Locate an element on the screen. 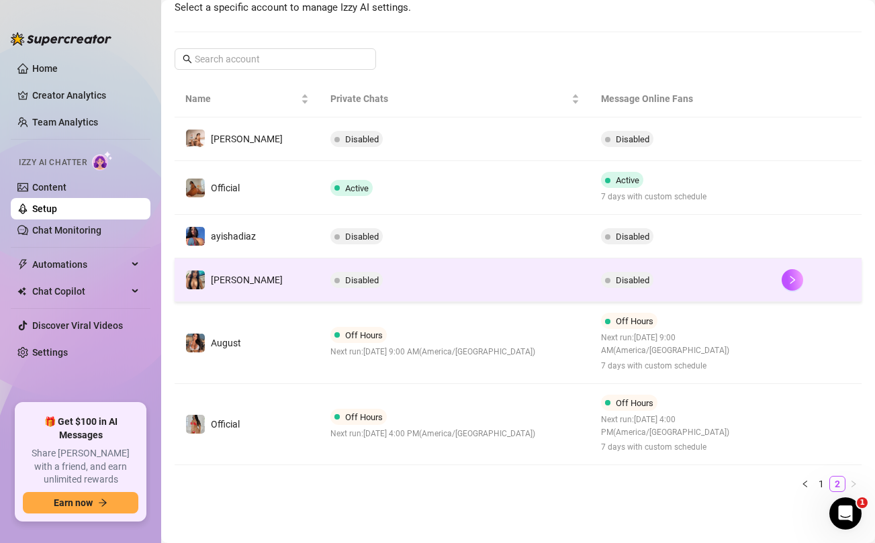  a: Team Analytics is located at coordinates (65, 122).